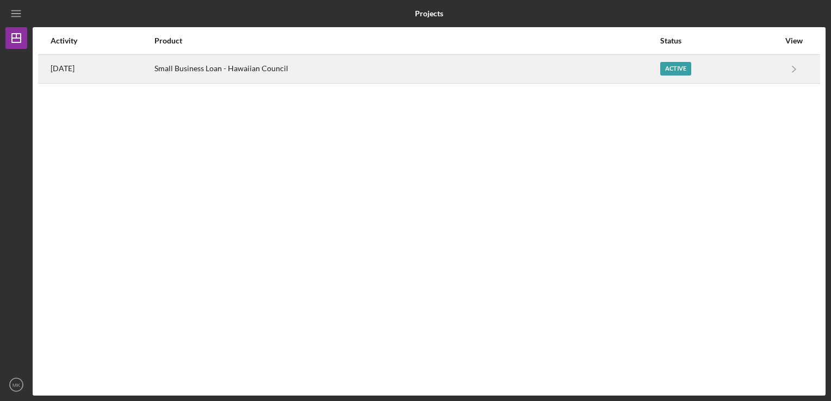 This screenshot has width=831, height=401. What do you see at coordinates (16, 385) in the screenshot?
I see `text: MK` at bounding box center [16, 385].